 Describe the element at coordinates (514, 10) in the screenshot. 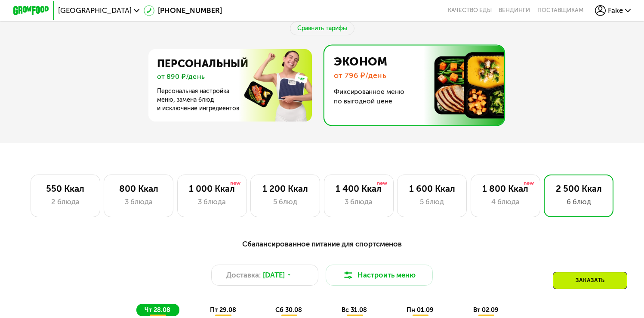

I see `a: Вендинги` at that location.